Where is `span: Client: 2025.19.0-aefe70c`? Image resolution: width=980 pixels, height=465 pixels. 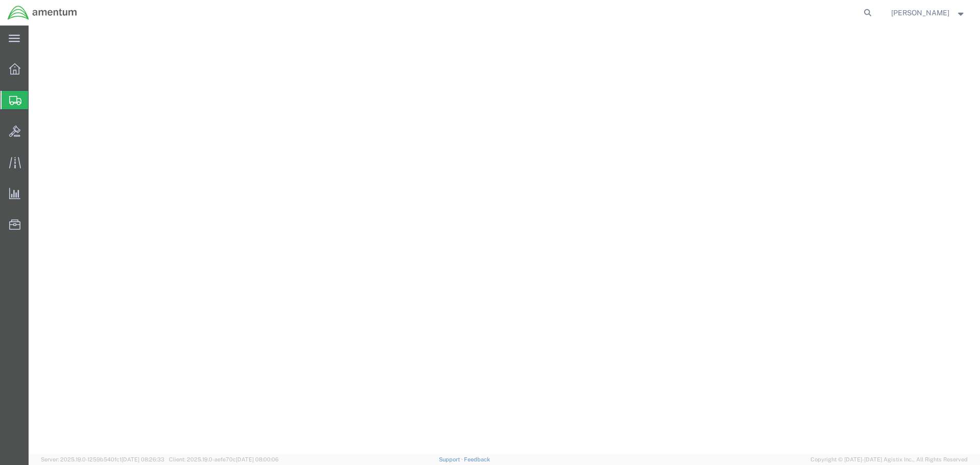 span: Client: 2025.19.0-aefe70c is located at coordinates (224, 460).